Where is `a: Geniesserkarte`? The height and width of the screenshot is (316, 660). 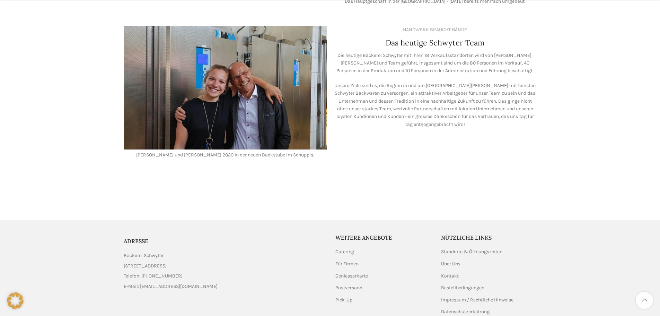 a: Geniesserkarte is located at coordinates (352, 276).